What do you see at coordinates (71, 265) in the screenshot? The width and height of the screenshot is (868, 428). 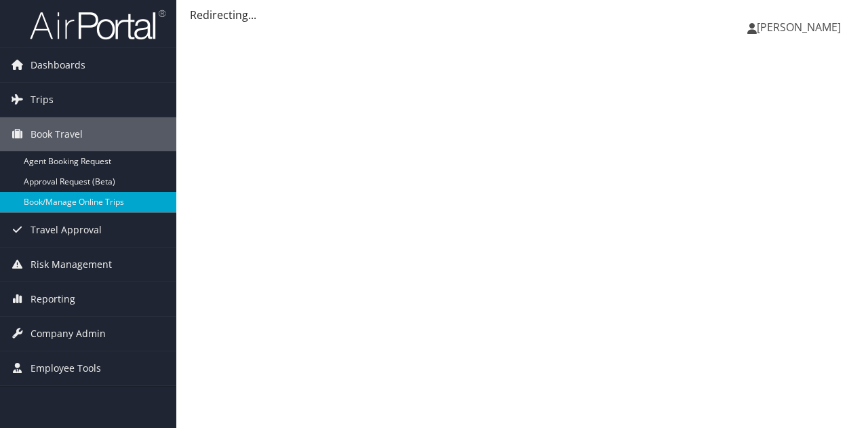 I see `span: Risk Management` at bounding box center [71, 265].